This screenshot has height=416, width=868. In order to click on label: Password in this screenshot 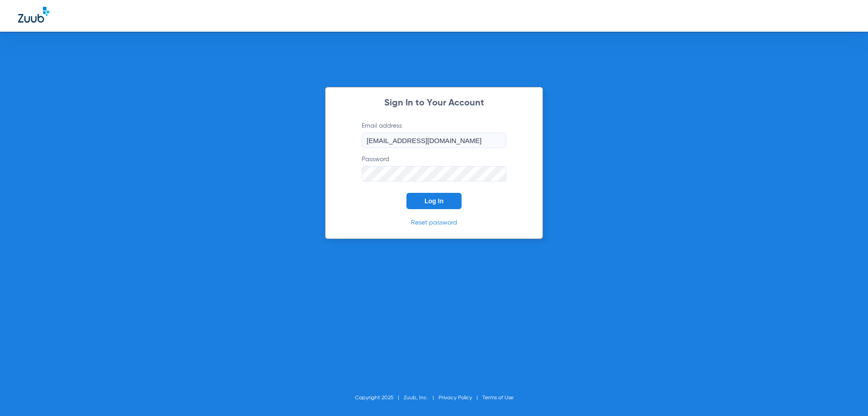, I will do `click(434, 168)`.